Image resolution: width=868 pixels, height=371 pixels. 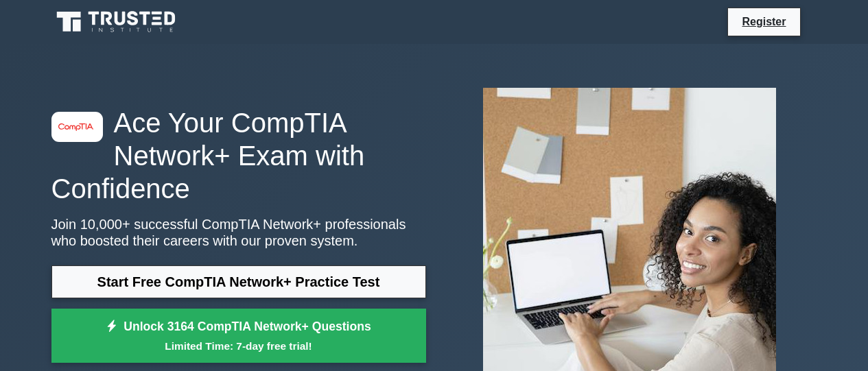 What do you see at coordinates (239, 232) in the screenshot?
I see `p: Join 10,000+ successful CompTIA Network+ professionals who boosted their careers with our proven ...` at bounding box center [239, 232].